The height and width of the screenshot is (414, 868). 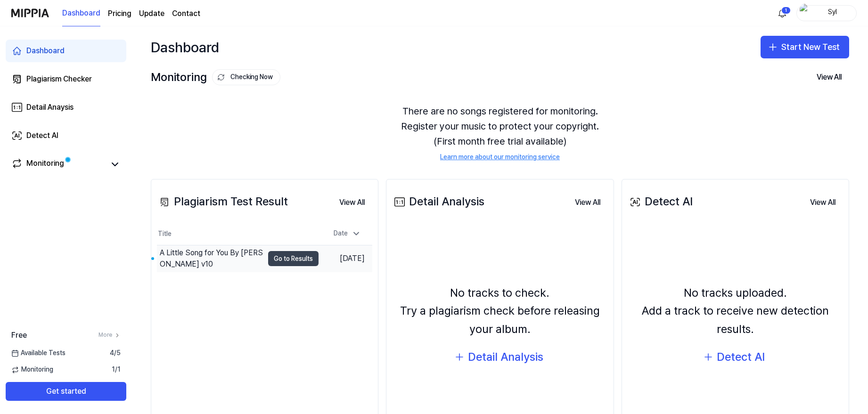 I want to click on div: 1, so click(x=786, y=10).